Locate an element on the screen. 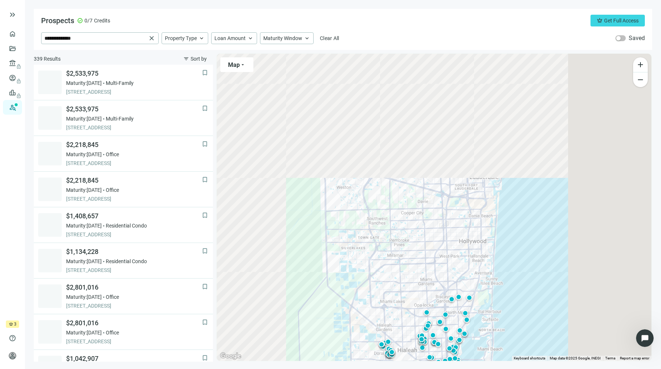  span: Prospects is located at coordinates (58, 21).